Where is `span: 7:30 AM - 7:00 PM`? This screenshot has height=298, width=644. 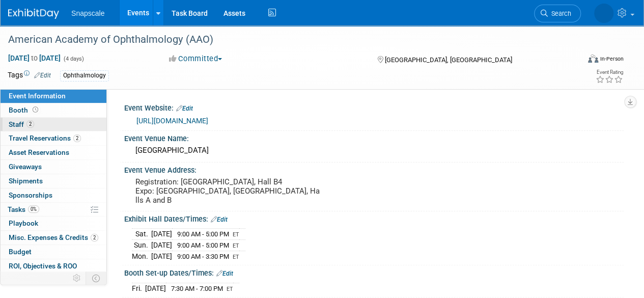 span: 7:30 AM - 7:00 PM is located at coordinates (197, 288).